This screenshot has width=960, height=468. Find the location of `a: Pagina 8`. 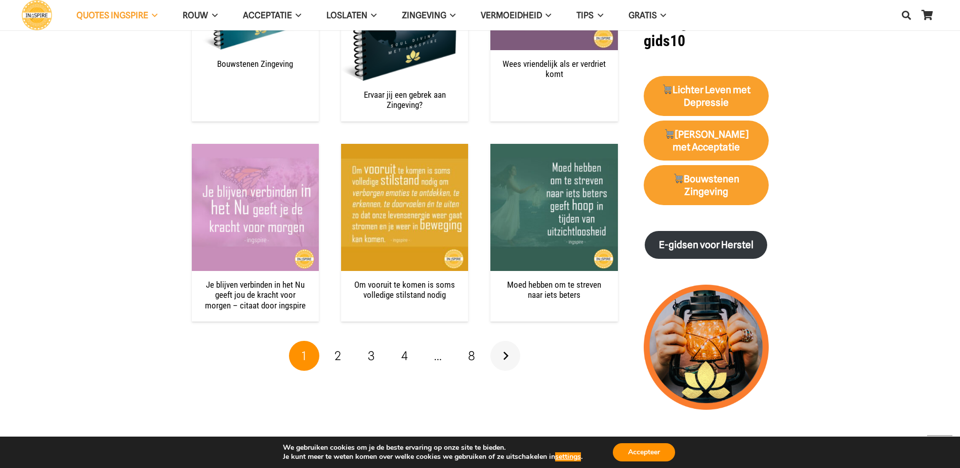

a: Pagina 8 is located at coordinates (472, 356).